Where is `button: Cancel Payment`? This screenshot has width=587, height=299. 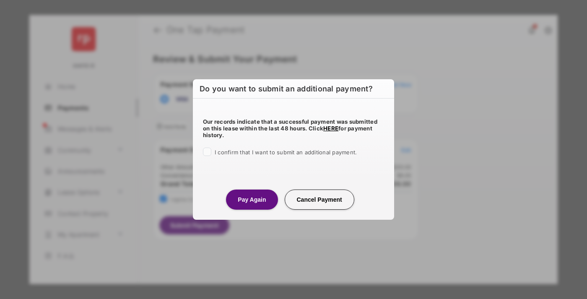
button: Cancel Payment is located at coordinates (320, 200).